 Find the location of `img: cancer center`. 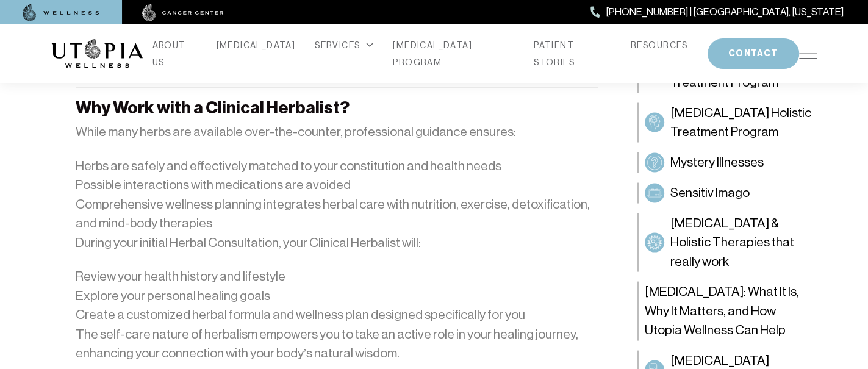

img: cancer center is located at coordinates (183, 13).